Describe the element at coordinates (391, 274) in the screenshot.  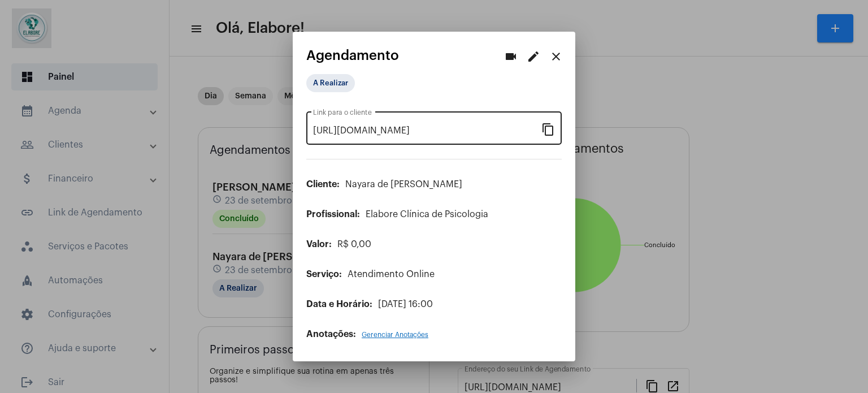
I see `span: Atendimento Online` at that location.